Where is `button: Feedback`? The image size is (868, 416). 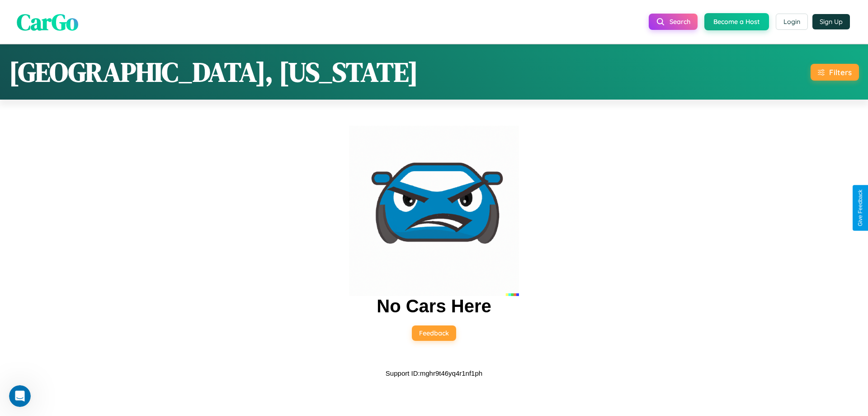 button: Feedback is located at coordinates (434, 333).